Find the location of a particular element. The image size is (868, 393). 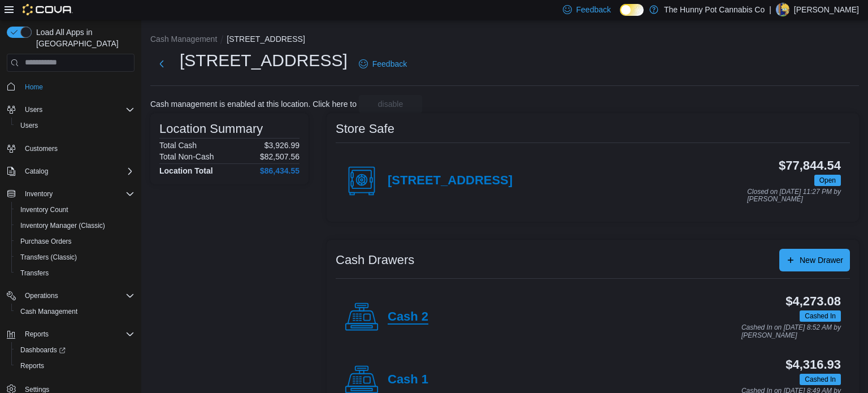

span: Dark Mode is located at coordinates (620, 16).